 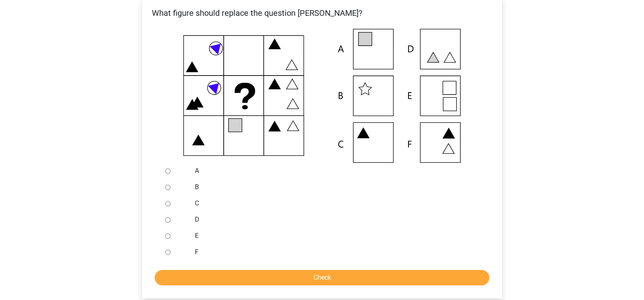 What do you see at coordinates (335, 187) in the screenshot?
I see `label: B` at bounding box center [335, 187].